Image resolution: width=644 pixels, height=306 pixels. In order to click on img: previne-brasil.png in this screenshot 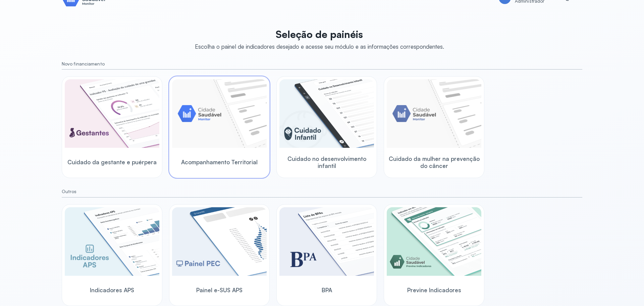, I will do `click(434, 241)`.